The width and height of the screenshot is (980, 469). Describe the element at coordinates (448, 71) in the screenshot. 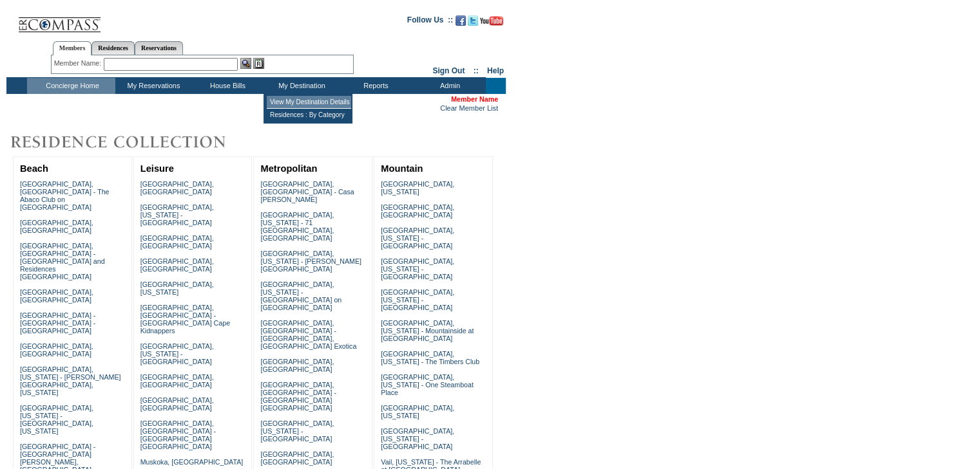

I see `a: Sign Out` at that location.